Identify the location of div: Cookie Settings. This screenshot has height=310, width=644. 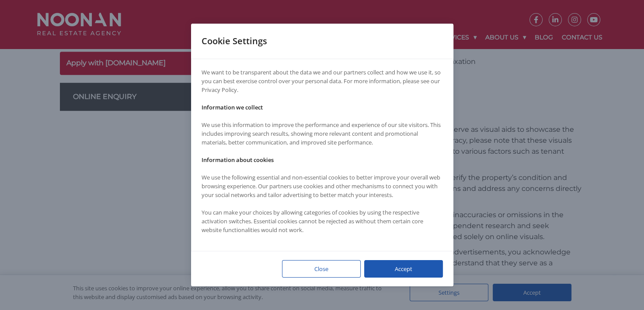
(239, 41).